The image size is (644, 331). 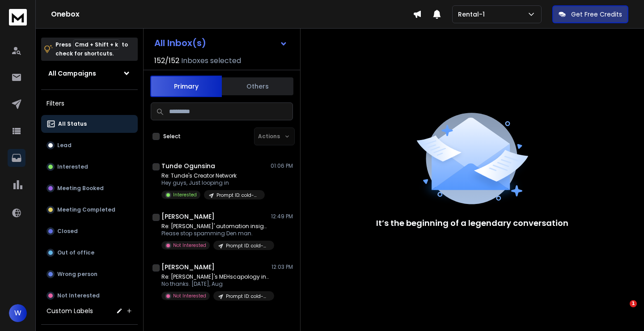 What do you see at coordinates (90, 188) in the screenshot?
I see `button: Meeting Booked` at bounding box center [90, 188].